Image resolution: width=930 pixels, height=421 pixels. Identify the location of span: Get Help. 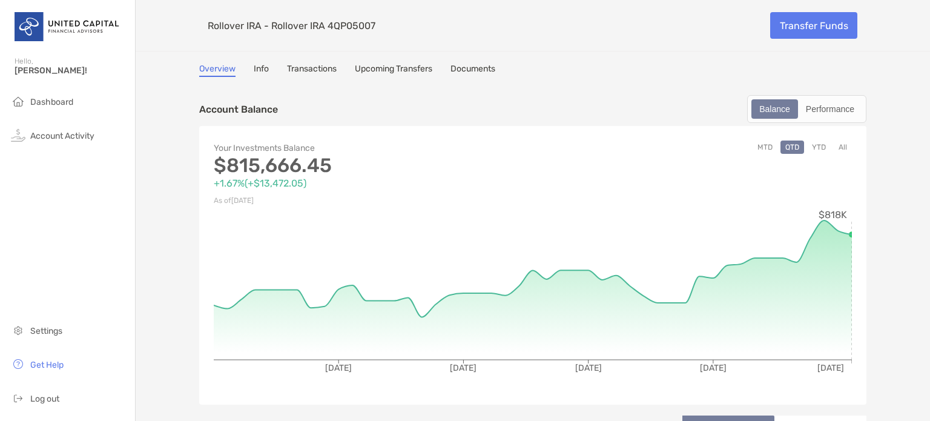
(47, 365).